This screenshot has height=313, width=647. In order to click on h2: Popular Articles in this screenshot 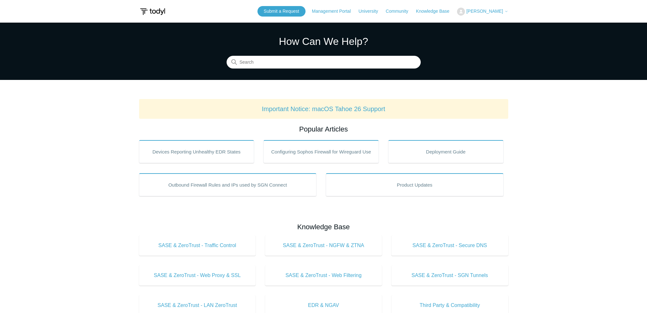, I will do `click(324, 129)`.